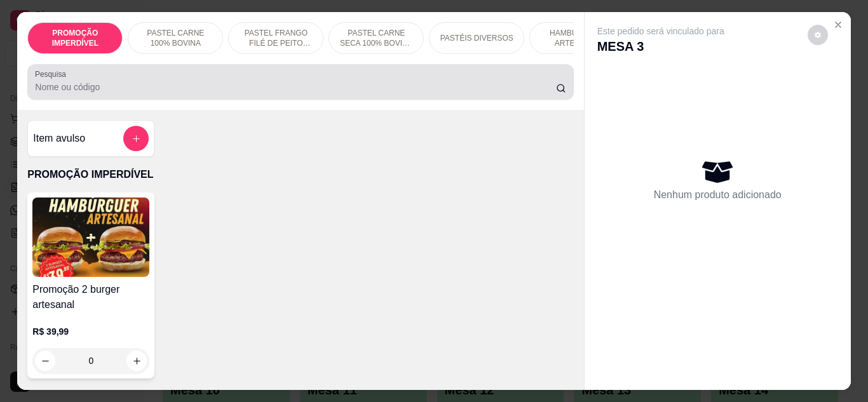 The width and height of the screenshot is (868, 402). Describe the element at coordinates (91, 297) in the screenshot. I see `h4: Promoção 2 burger artesanal` at that location.